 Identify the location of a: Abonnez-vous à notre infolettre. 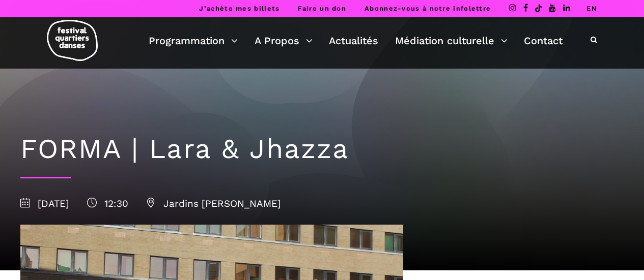
(428, 8).